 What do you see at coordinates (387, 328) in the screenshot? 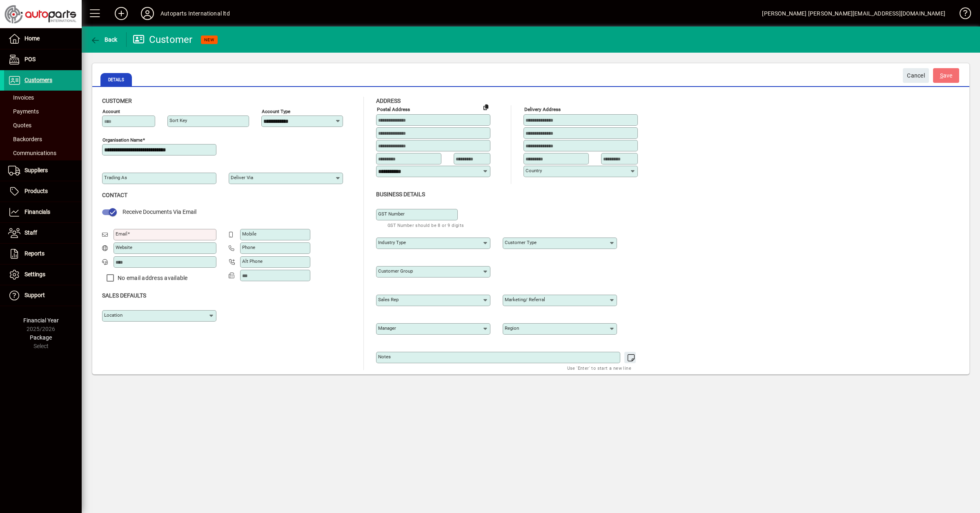
I see `mat-label: Manager` at bounding box center [387, 328].